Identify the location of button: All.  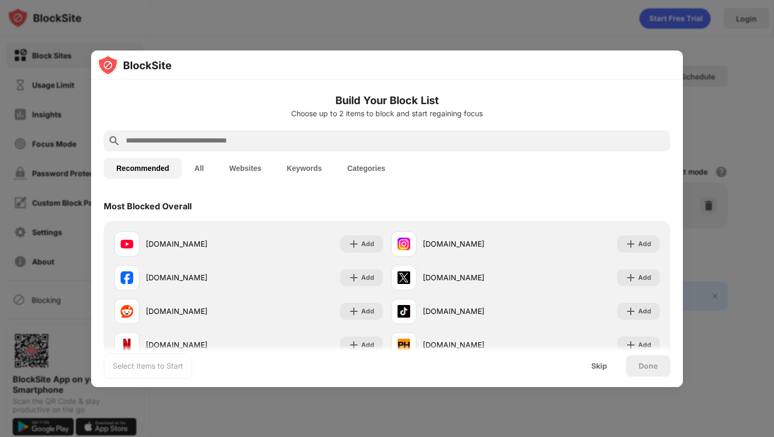
(199, 168).